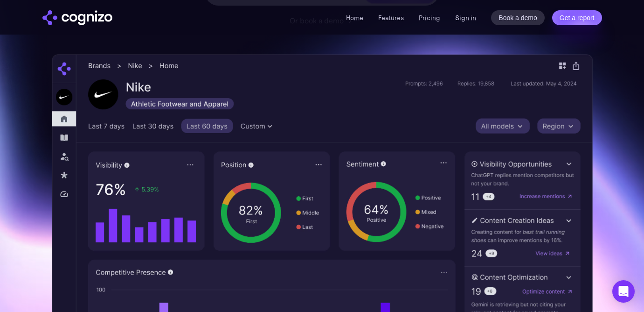 The image size is (644, 312). I want to click on a: Book a demo, so click(518, 18).